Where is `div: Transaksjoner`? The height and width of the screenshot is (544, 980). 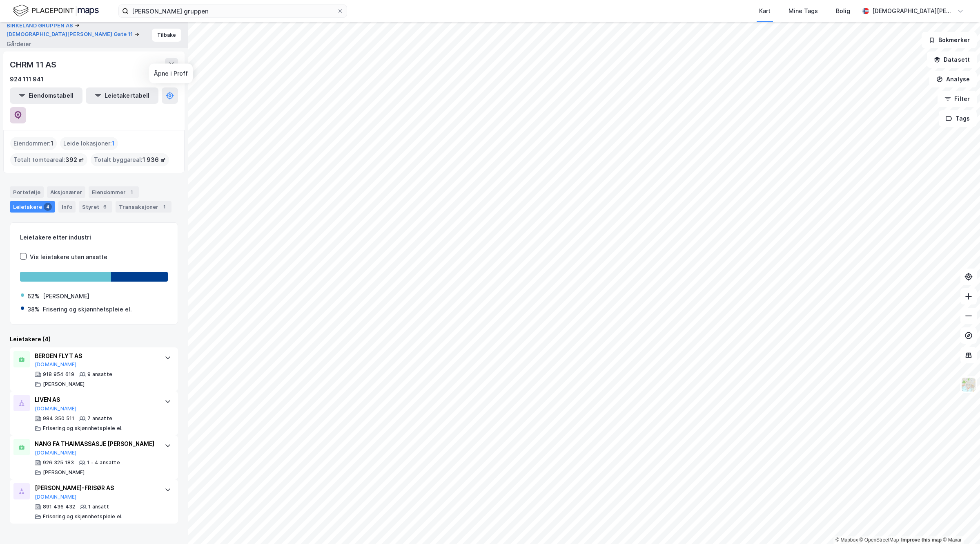
div: Transaksjoner is located at coordinates (144, 207).